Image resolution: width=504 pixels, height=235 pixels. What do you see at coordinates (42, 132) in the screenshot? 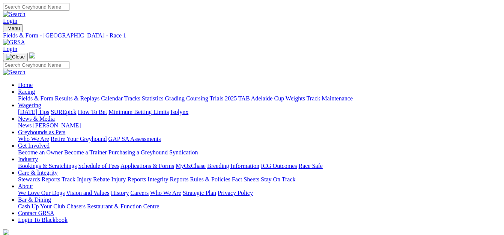
I see `a: Greyhounds as Pets` at bounding box center [42, 132].